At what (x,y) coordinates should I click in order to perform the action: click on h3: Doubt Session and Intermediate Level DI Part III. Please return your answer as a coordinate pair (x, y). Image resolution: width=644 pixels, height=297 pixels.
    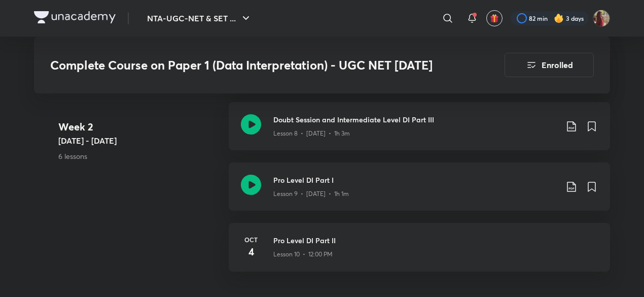
    Looking at the image, I should click on (416, 119).